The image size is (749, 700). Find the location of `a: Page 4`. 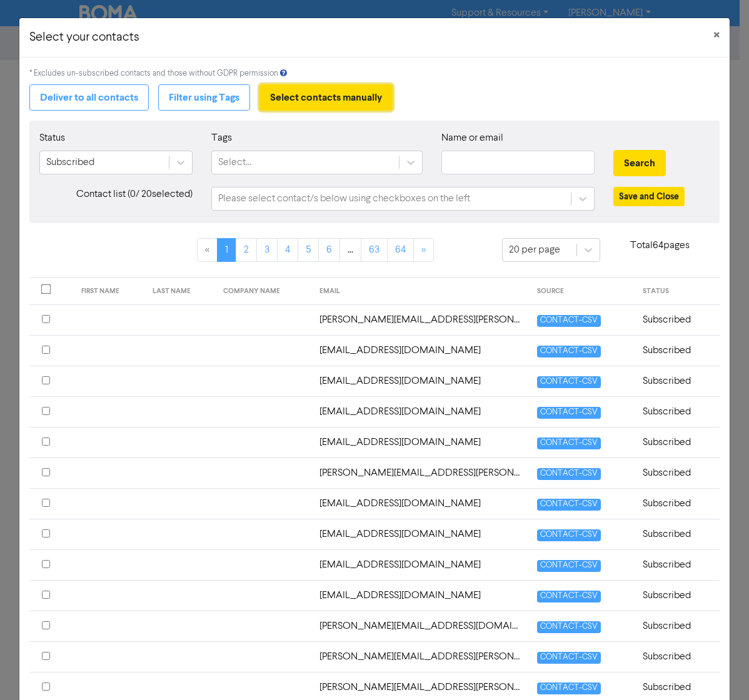

a: Page 4 is located at coordinates (288, 250).